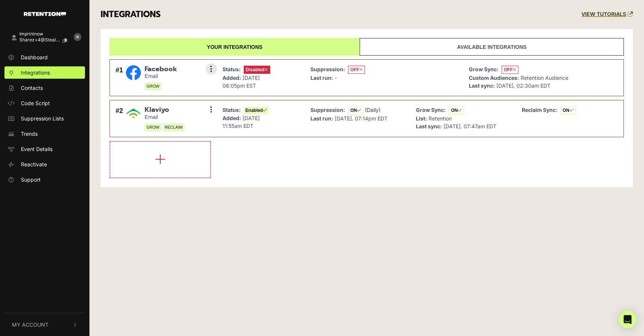  I want to click on a: Dashboard, so click(45, 57).